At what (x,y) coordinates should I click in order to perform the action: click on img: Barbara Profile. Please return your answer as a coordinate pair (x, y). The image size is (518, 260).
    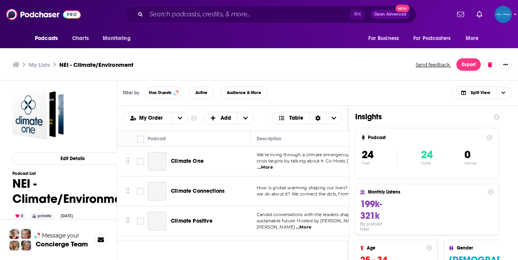
    Looking at the image, I should click on (26, 245).